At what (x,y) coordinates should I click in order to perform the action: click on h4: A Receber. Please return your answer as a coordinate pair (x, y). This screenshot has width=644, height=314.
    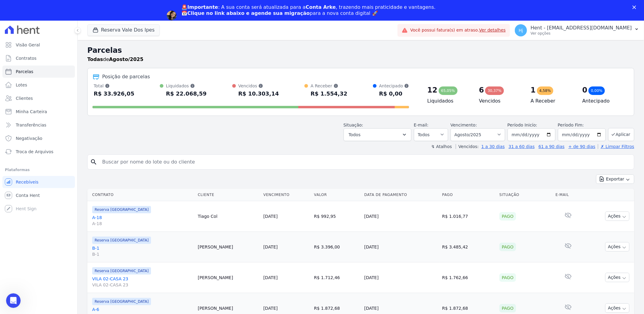
    Looking at the image, I should click on (551, 101).